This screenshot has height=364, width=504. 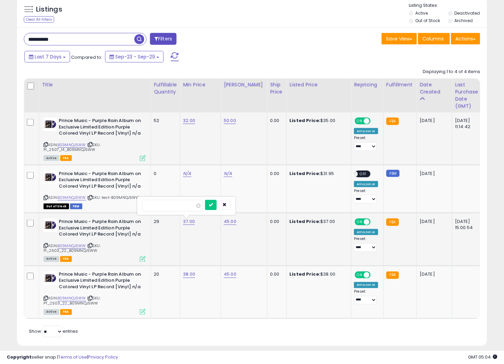 I want to click on a: Privacy Policy, so click(x=103, y=357).